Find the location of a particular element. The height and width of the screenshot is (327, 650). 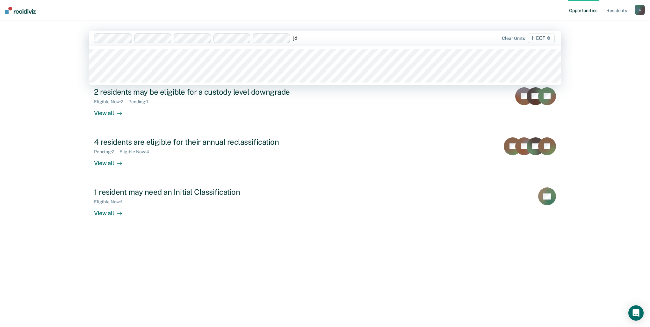

div: Pending : 2 is located at coordinates (107, 152).